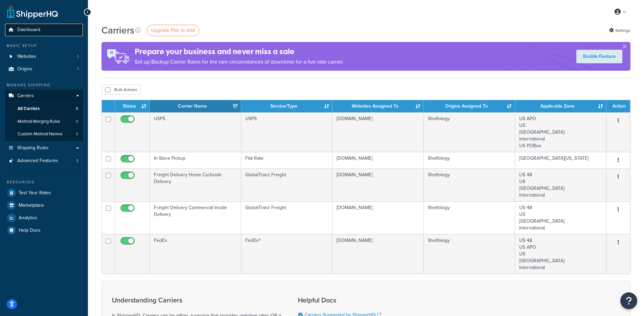 Image resolution: width=644 pixels, height=316 pixels. Describe the element at coordinates (44, 57) in the screenshot. I see `a: Websites 1` at that location.